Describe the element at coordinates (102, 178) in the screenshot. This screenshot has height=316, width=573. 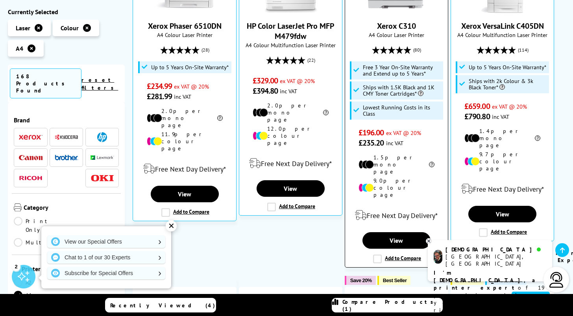
I see `a: OKI` at that location.